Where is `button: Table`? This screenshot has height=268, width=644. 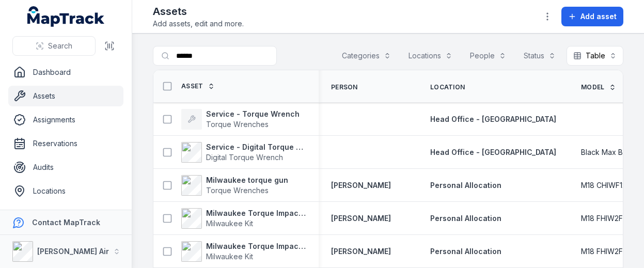
button: Table is located at coordinates (595, 56).